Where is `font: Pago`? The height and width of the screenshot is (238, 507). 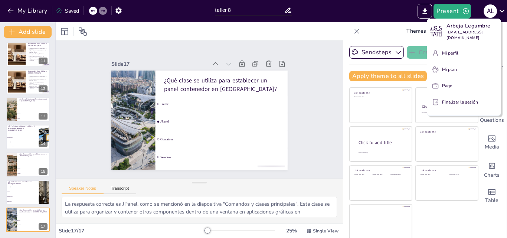
font: Pago is located at coordinates (447, 86).